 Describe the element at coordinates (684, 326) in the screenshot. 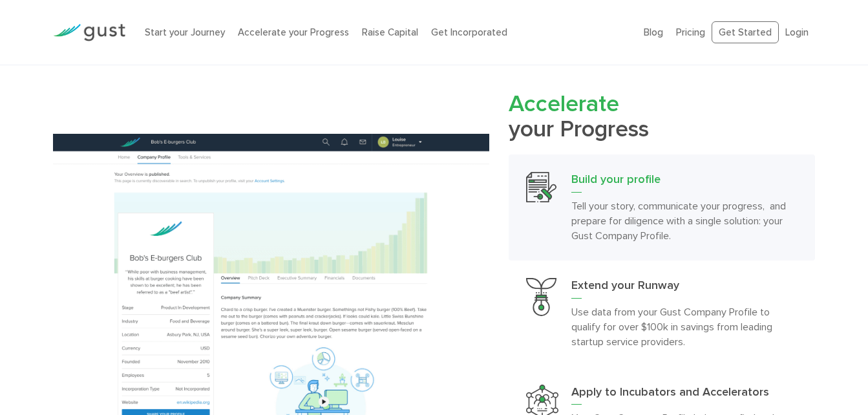

I see `p: Use data from your Gust Company Profile to qualify for over $100k in savings from leading startup...` at that location.